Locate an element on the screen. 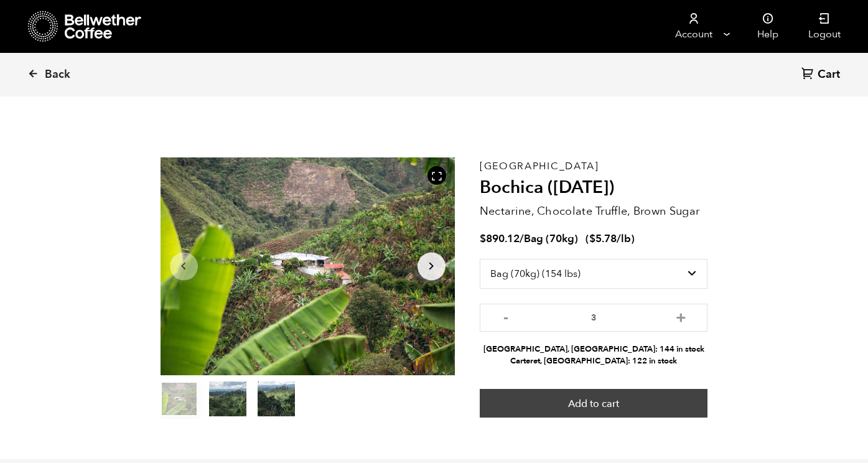  bdi: 890.12 is located at coordinates (500, 238).